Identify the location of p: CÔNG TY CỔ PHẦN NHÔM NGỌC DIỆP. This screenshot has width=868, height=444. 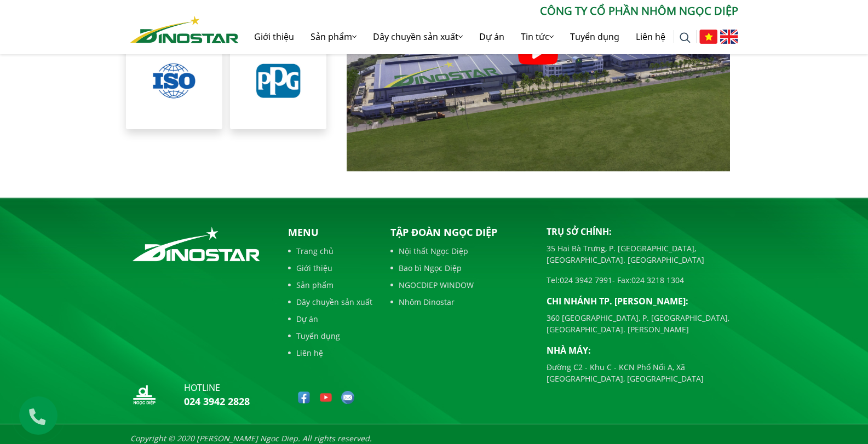
(488, 11).